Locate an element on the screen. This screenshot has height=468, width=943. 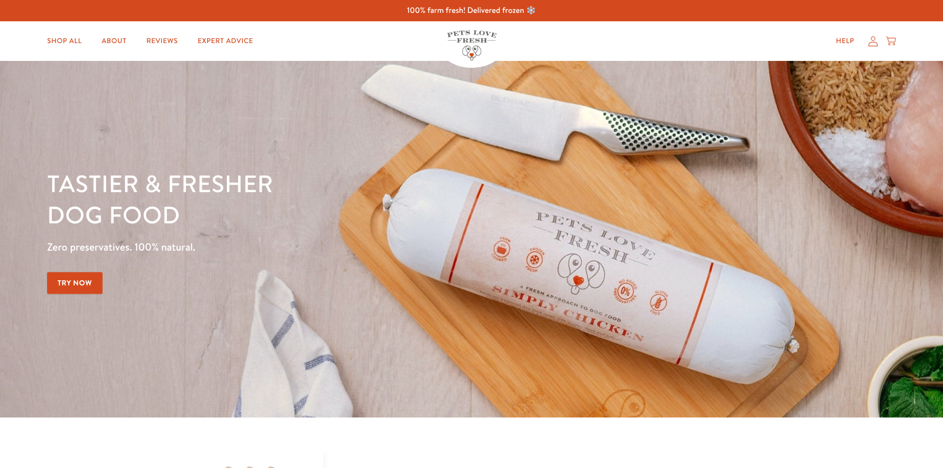
p: Zero preservatives. 100% natural. is located at coordinates (330, 247).